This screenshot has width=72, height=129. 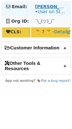 I want to click on strong: CLS:, so click(x=14, y=32).